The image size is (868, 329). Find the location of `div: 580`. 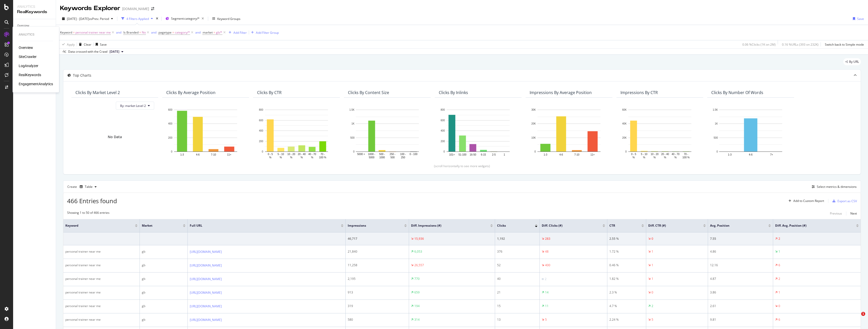

div: 580 is located at coordinates (377, 320).